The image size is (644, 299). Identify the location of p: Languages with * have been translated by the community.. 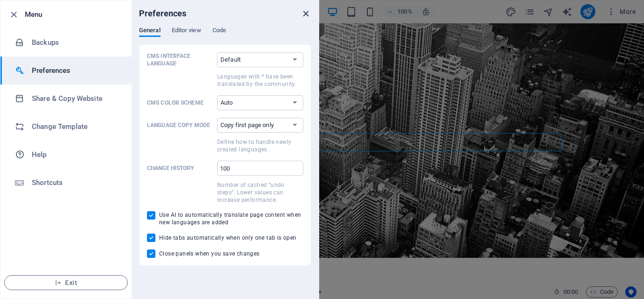
(260, 81).